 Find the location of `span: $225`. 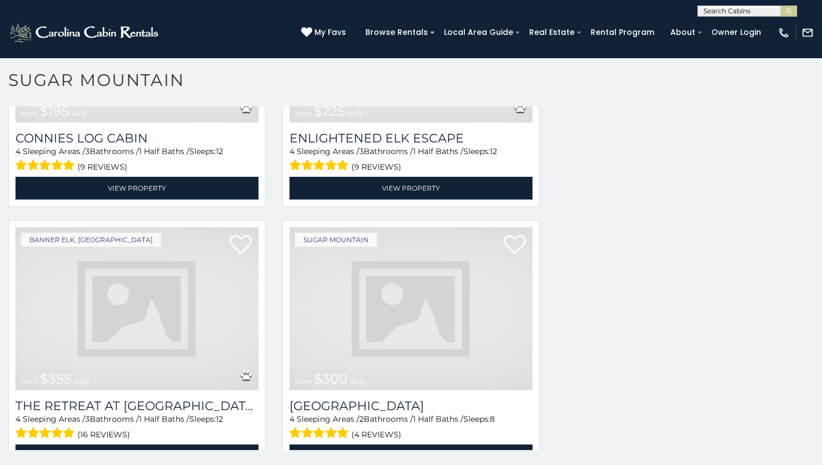

span: $225 is located at coordinates (329, 111).